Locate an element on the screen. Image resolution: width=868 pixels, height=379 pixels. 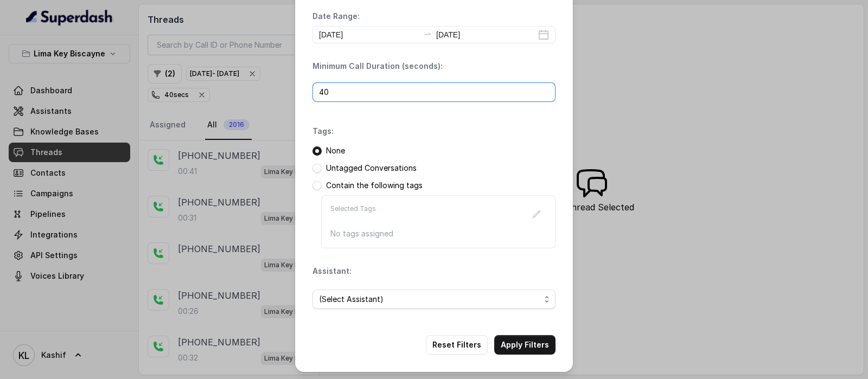
p: Date Range: is located at coordinates (336, 16).